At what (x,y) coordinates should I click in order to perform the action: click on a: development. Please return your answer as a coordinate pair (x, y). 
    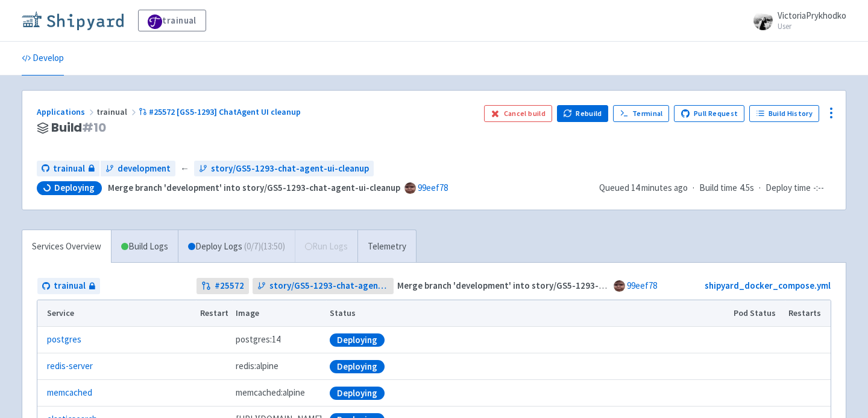
    Looking at the image, I should click on (138, 168).